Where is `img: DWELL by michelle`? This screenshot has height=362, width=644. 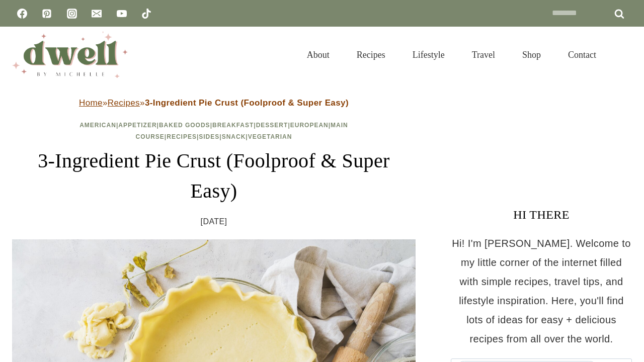
img: DWELL by michelle is located at coordinates (70, 55).